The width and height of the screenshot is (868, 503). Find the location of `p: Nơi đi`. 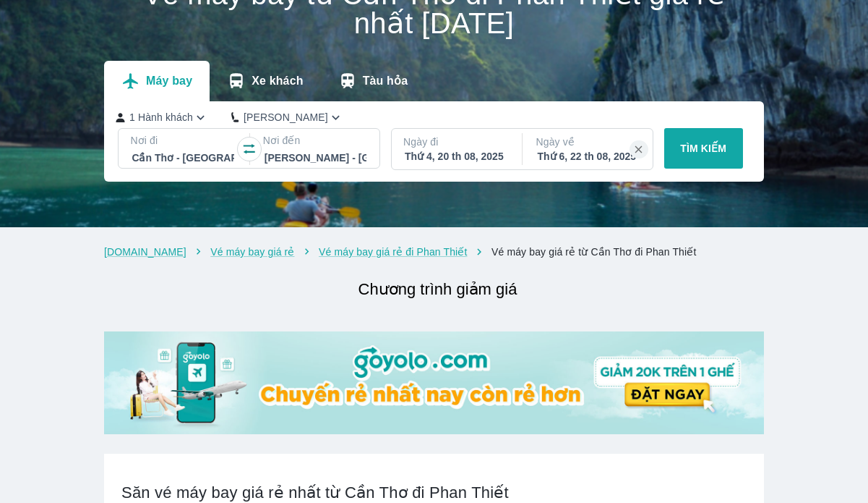

p: Nơi đi is located at coordinates (182, 140).